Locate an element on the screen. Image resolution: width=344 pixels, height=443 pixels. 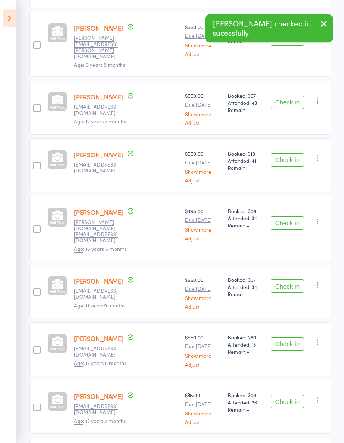
span: : 9 years 8 months is located at coordinates (100, 65).